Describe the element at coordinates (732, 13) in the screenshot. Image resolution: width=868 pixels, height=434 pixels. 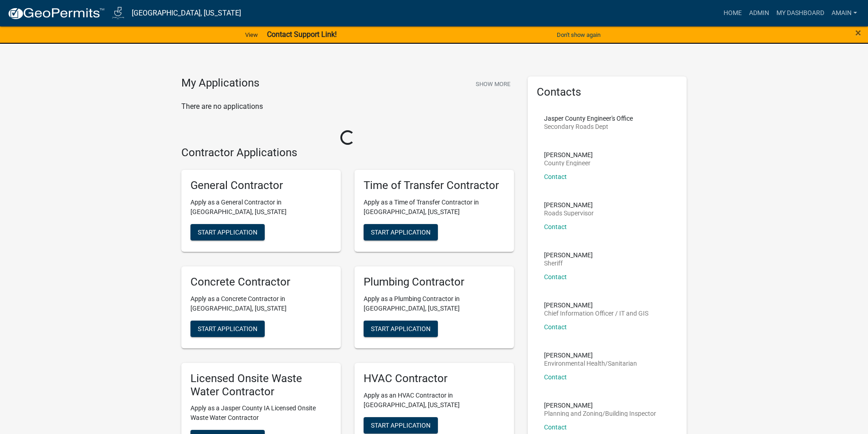
I see `a: Home` at that location.